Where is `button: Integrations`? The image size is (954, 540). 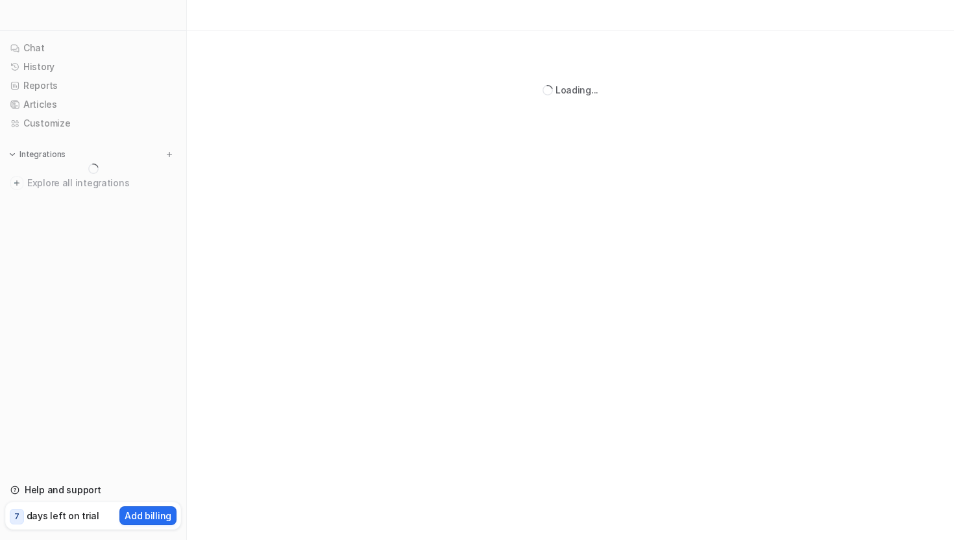 button: Integrations is located at coordinates (37, 154).